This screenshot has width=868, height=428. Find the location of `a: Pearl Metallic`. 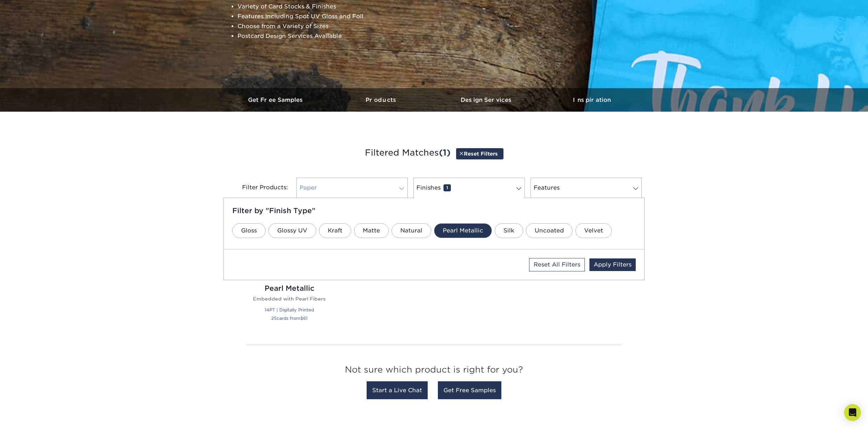

a: Pearl Metallic is located at coordinates (463, 231).